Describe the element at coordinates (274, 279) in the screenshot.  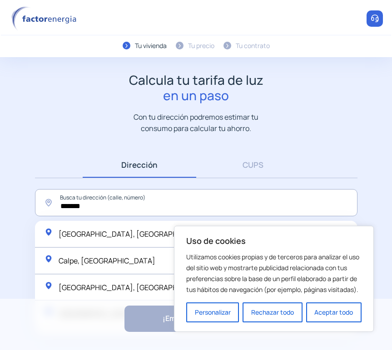
I see `div: Uso de cookies` at that location.